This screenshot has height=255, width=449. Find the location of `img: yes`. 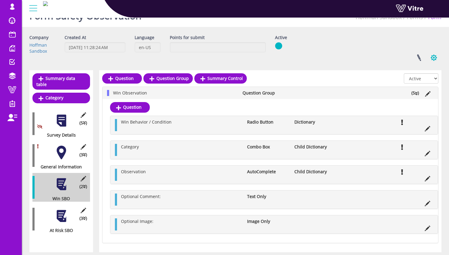

img: yes is located at coordinates (279, 46).